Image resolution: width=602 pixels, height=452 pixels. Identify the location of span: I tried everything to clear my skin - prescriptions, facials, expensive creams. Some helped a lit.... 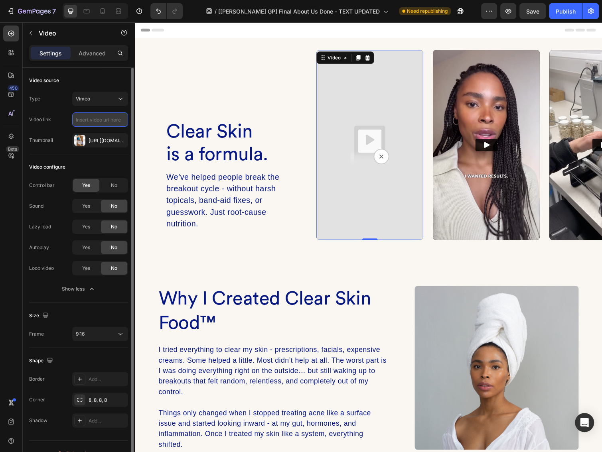
(141, 357).